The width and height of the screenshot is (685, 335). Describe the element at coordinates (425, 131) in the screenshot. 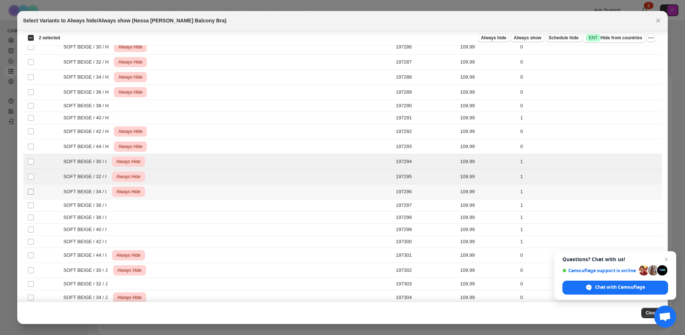

I see `td: 197292` at that location.